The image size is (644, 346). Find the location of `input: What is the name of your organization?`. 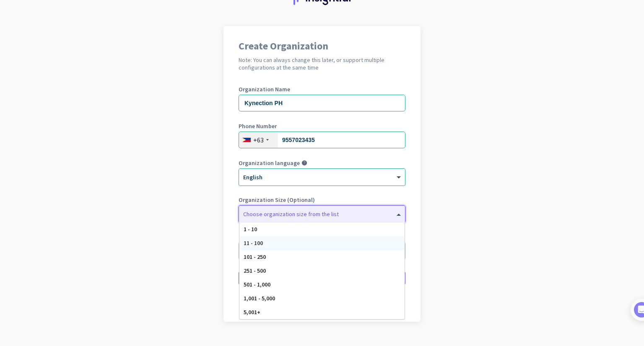

input: What is the name of your organization? is located at coordinates (322, 103).